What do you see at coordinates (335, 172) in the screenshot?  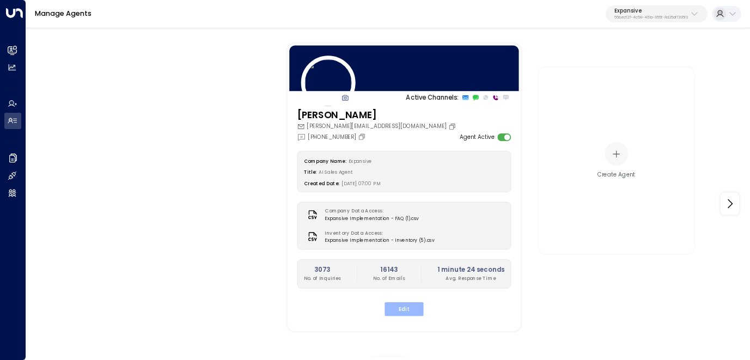 I see `span: AI Sales Agent` at bounding box center [335, 172].